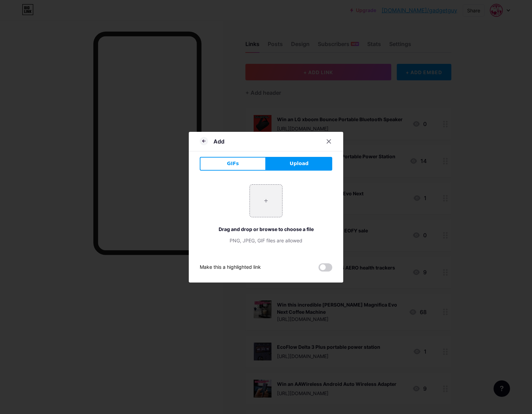 The height and width of the screenshot is (414, 532). What do you see at coordinates (233, 164) in the screenshot?
I see `span: GIFs` at bounding box center [233, 164].